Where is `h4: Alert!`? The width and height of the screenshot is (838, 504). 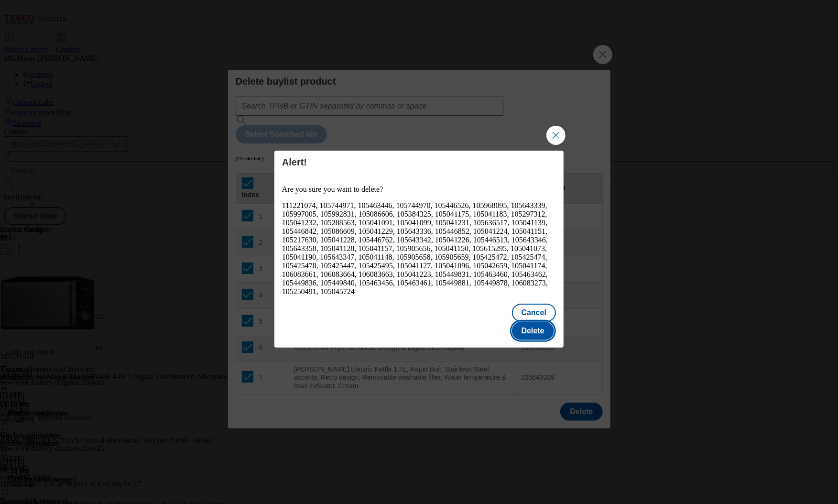 h4: Alert! is located at coordinates (419, 162).